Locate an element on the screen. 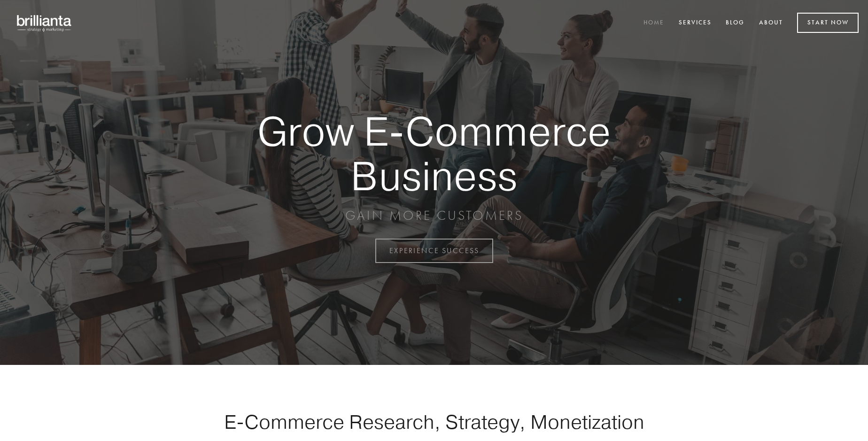  a: EXPERIENCE SUCCESS is located at coordinates (434, 251).